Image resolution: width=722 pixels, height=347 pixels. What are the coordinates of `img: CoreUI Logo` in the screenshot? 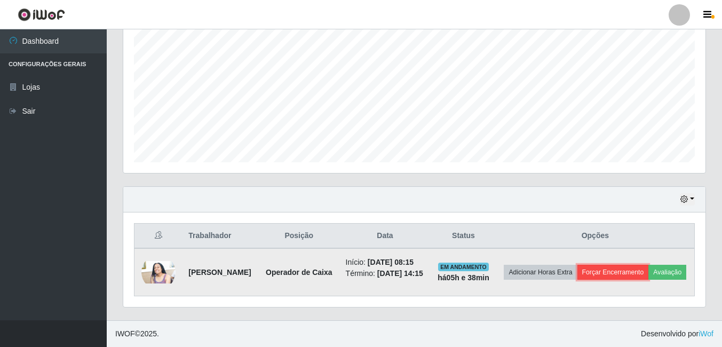 It's located at (41, 14).